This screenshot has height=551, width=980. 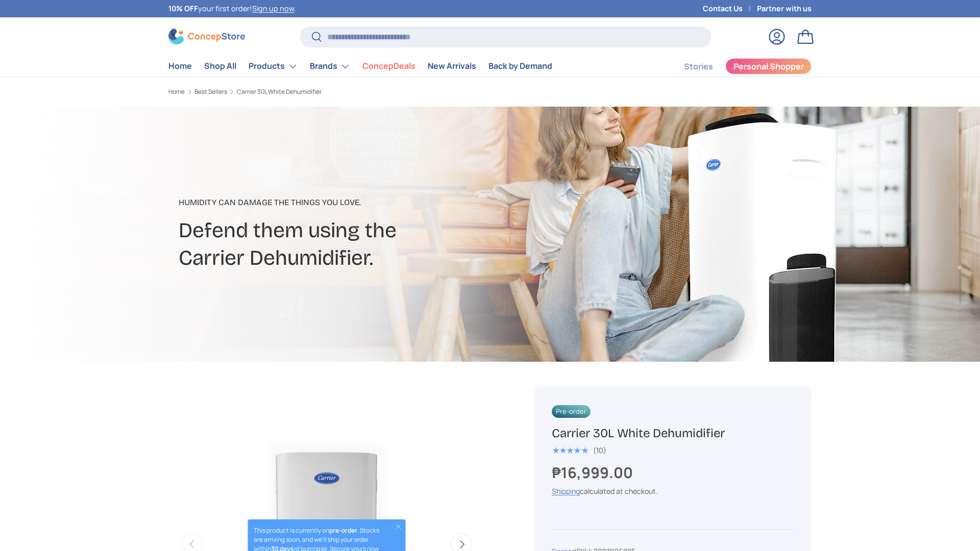 I want to click on a: Personal Shopper, so click(x=768, y=67).